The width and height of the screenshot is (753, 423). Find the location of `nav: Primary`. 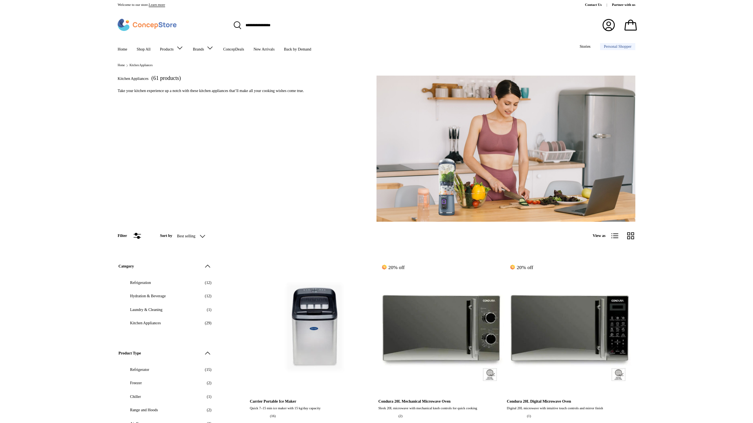

nav: Primary is located at coordinates (214, 48).